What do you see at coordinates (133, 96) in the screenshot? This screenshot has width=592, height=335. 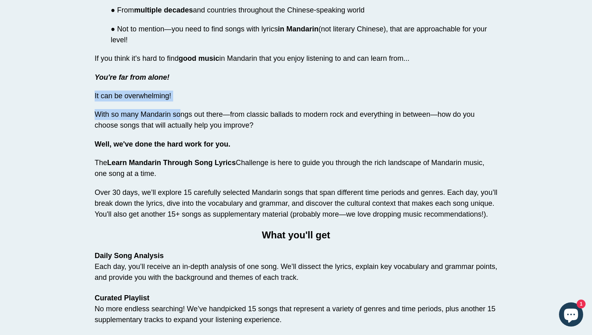 I see `span: It can be overwhelming!` at bounding box center [133, 96].